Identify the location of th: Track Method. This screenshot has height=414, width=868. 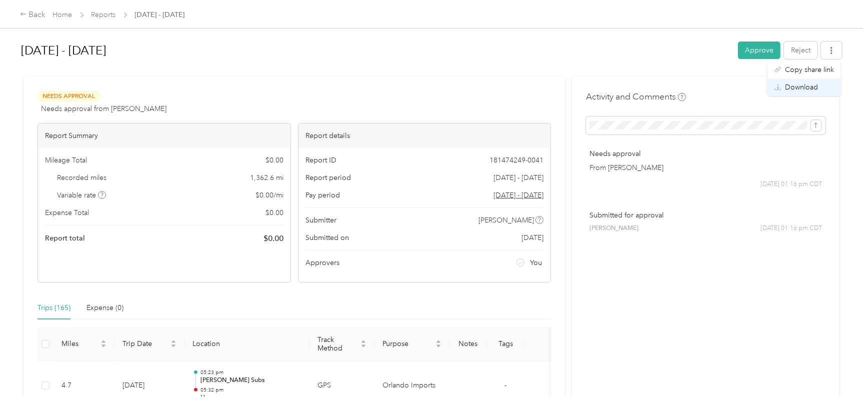
(342, 344).